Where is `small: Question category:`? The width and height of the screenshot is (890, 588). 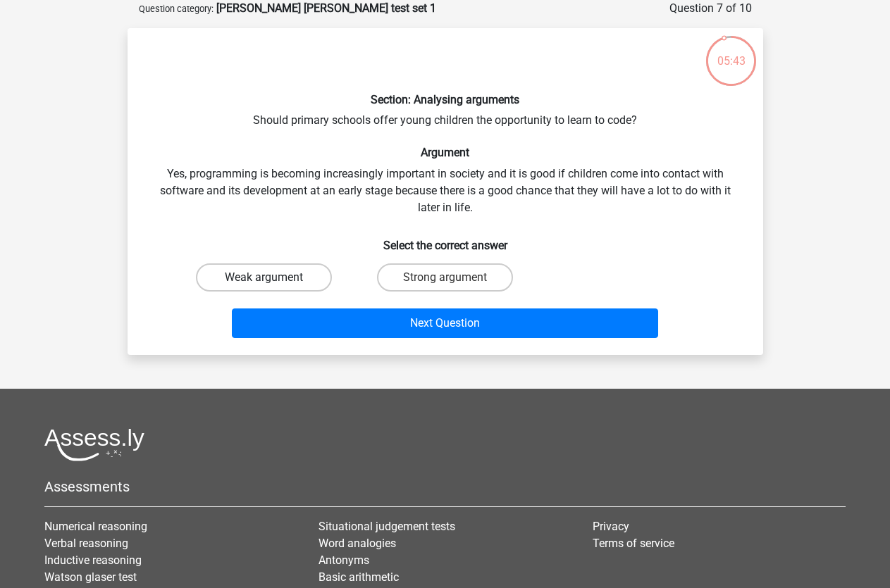
small: Question category: is located at coordinates (176, 9).